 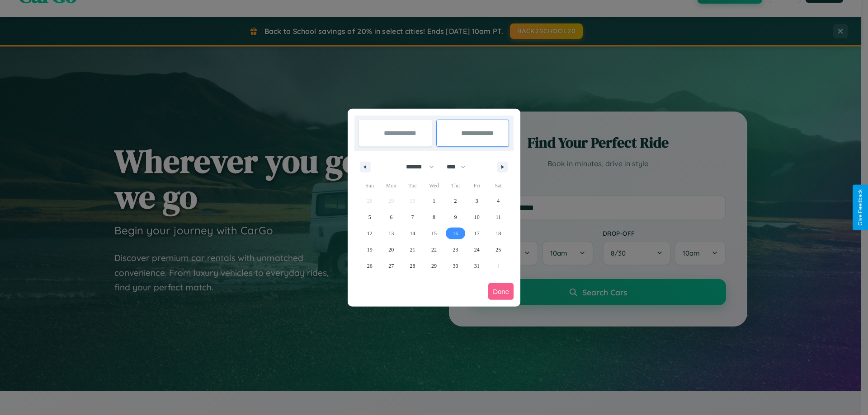 What do you see at coordinates (455, 266) in the screenshot?
I see `span: 30` at bounding box center [455, 266].